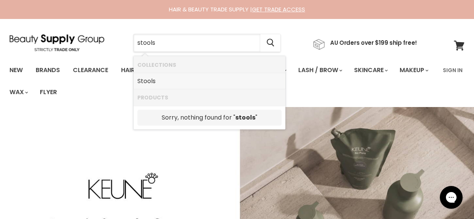  Describe the element at coordinates (197, 43) in the screenshot. I see `input: Search` at that location.